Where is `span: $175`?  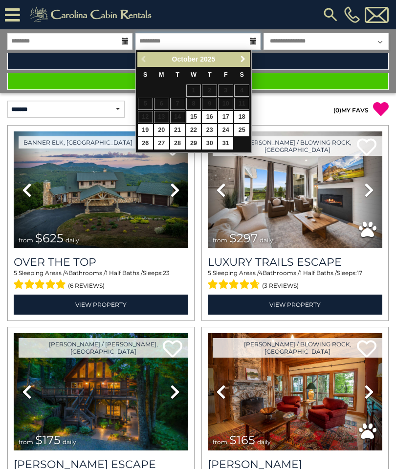
span: $175 is located at coordinates (48, 440).